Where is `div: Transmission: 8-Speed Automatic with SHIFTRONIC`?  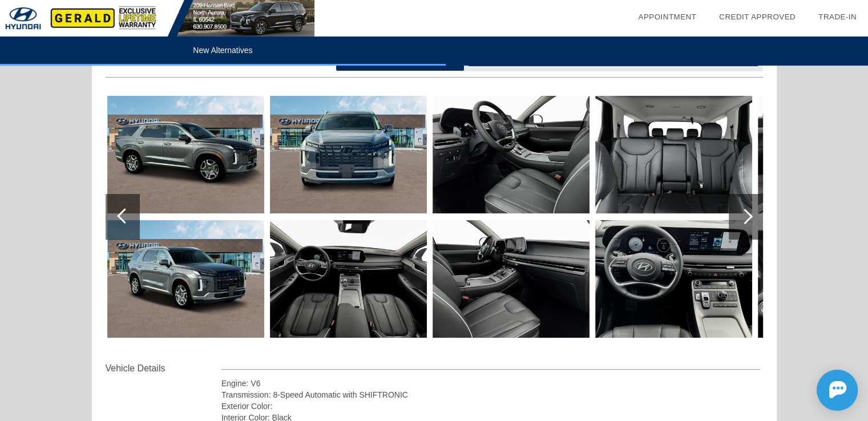
div: Transmission: 8-Speed Automatic with SHIFTRONIC is located at coordinates (491, 394).